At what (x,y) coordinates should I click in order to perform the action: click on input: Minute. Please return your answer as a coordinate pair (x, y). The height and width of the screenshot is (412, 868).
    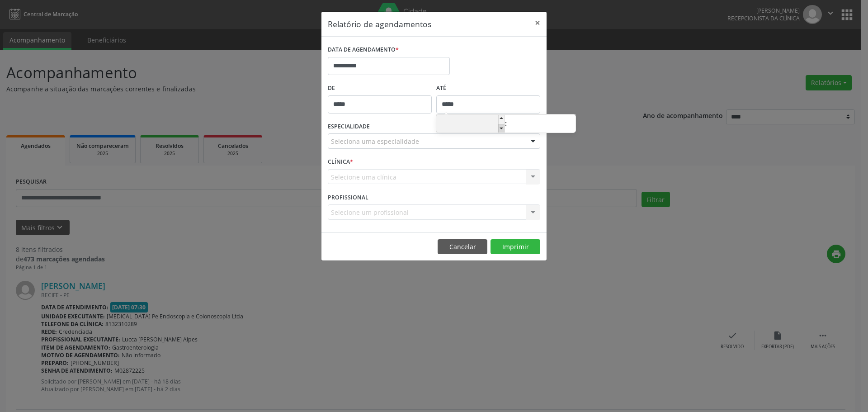
    Looking at the image, I should click on (541, 124).